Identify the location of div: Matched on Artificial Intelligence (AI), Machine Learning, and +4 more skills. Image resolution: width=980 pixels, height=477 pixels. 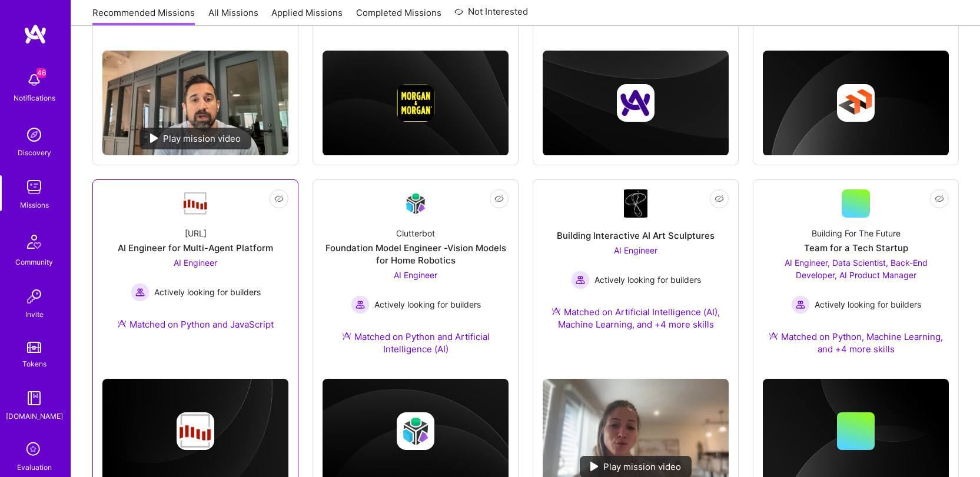
(636, 318).